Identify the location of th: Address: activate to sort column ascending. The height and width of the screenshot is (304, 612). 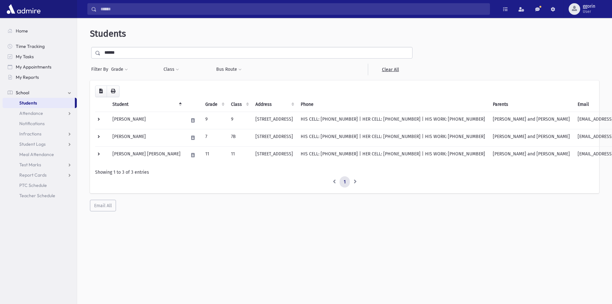
(274, 104).